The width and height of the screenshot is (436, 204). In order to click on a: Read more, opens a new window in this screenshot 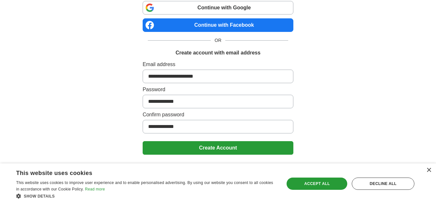, I will do `click(95, 189)`.